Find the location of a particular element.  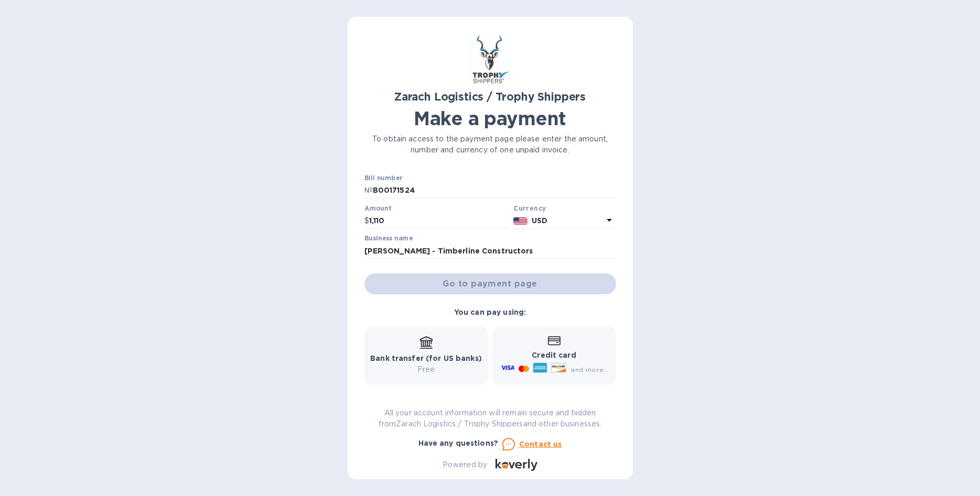

u: Contact us is located at coordinates (541, 444).